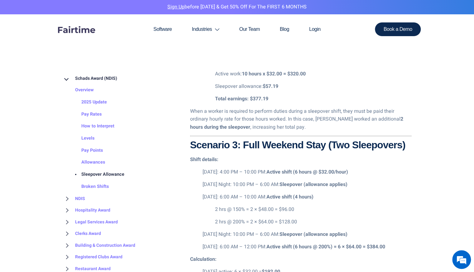 This screenshot has height=272, width=474. I want to click on img: d_7003521856_operators_12627000000145009, so click(18, 39).